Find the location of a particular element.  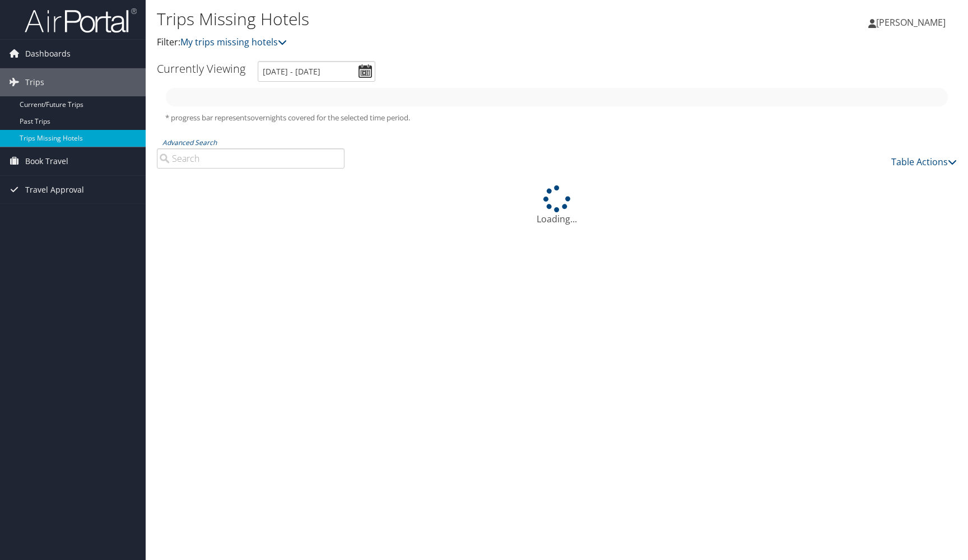

span: Trips is located at coordinates (35, 82).